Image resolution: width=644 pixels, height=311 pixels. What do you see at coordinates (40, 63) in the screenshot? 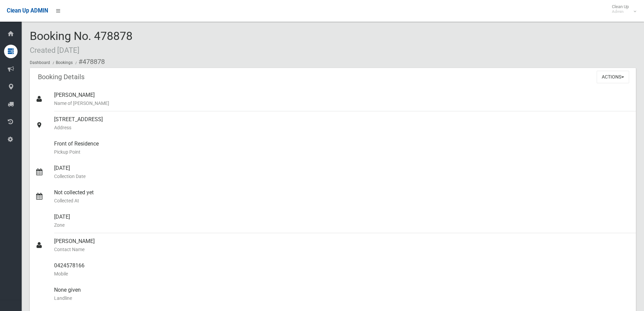
I see `a: Dashboard` at bounding box center [40, 63].